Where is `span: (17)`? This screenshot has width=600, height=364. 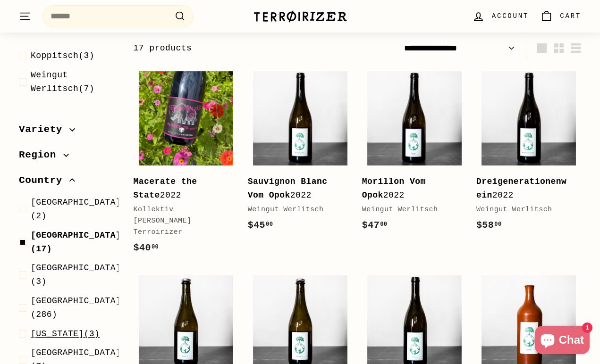
span: (17) is located at coordinates (75, 242).